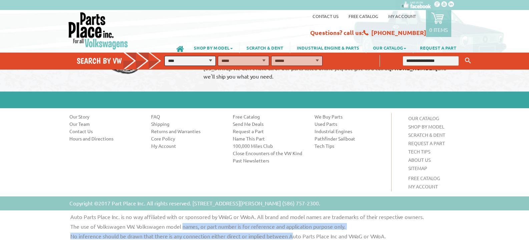  Describe the element at coordinates (187, 139) in the screenshot. I see `a: Core Policy` at that location.